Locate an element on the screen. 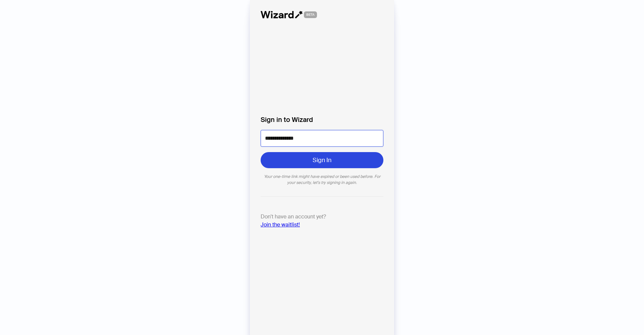 This screenshot has width=644, height=335. span: Sign In is located at coordinates (322, 160).